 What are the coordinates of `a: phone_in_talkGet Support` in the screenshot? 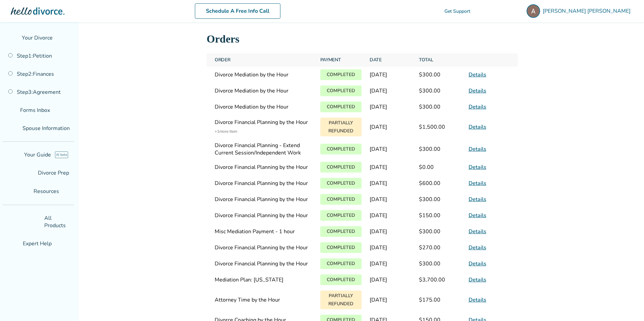 It's located at (491, 11).